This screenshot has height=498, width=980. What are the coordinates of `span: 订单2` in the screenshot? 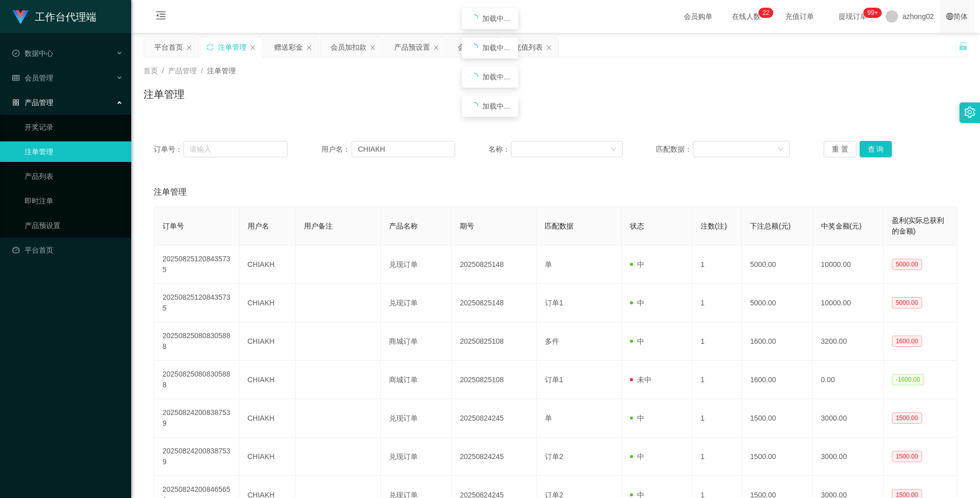 It's located at (555, 456).